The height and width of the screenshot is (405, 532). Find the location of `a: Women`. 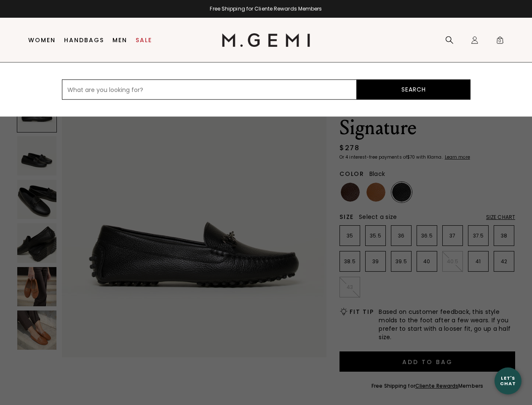

a: Women is located at coordinates (41, 40).